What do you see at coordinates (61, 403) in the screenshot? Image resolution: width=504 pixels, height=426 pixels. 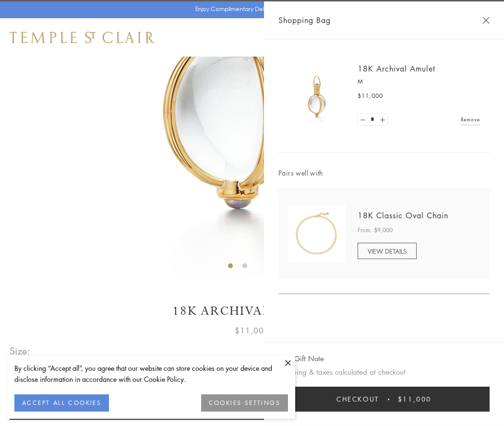 I see `button: ACCEPT ALL COOKIES` at bounding box center [61, 403].